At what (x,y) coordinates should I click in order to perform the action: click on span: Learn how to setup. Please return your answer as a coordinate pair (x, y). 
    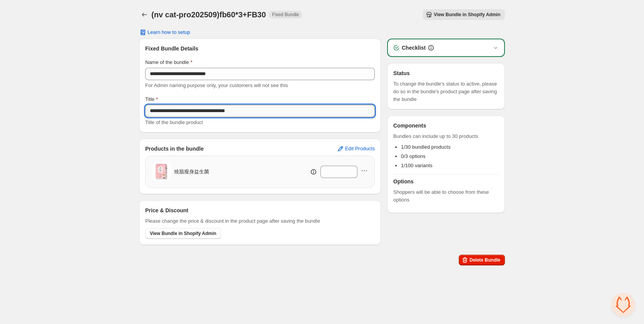
    Looking at the image, I should click on (169, 32).